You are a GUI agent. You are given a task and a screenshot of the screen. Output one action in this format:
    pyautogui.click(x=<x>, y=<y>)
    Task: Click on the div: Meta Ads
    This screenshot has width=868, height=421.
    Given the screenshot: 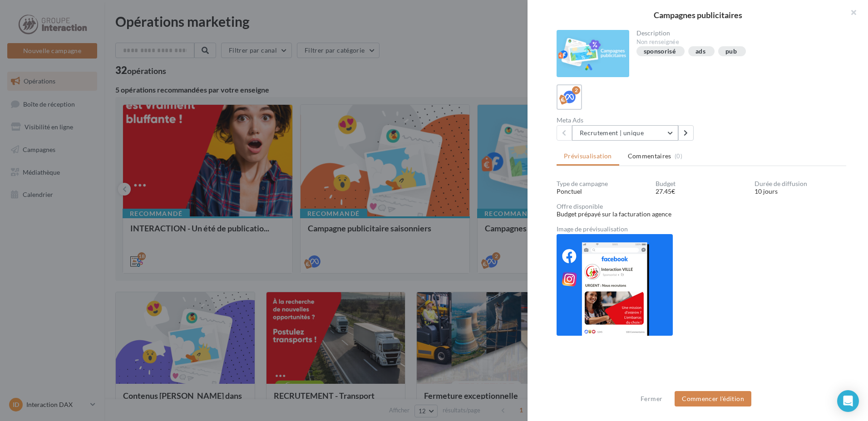 What is the action you would take?
    pyautogui.click(x=627, y=120)
    